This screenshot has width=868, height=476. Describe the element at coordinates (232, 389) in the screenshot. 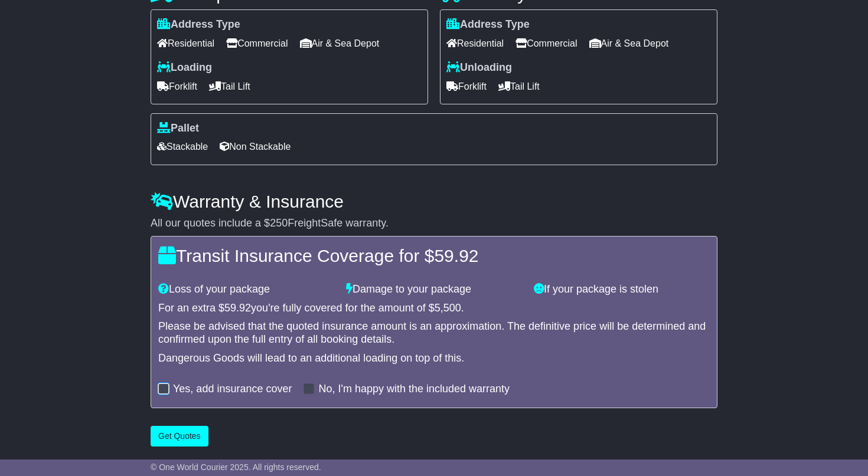

I see `label: Yes, add insurance cover` at that location.